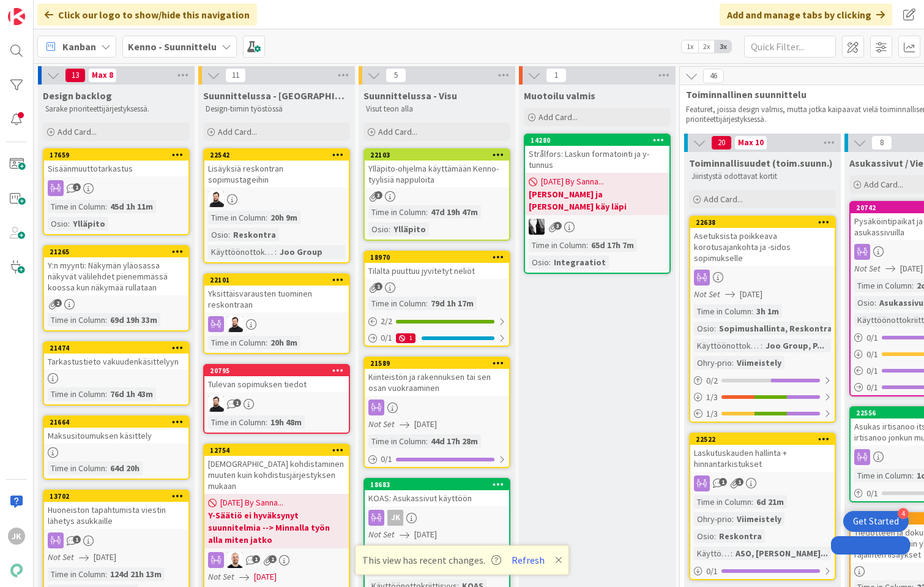 The image size is (924, 587). Describe the element at coordinates (712, 414) in the screenshot. I see `span: 1 / 3` at that location.